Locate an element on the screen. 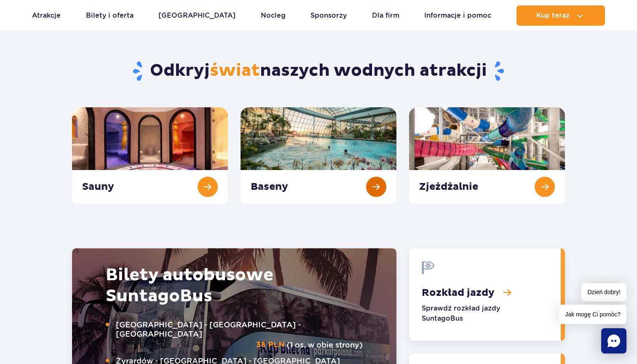 The image size is (637, 364). span: Jak mogę Ci pomóc? is located at coordinates (593, 314).